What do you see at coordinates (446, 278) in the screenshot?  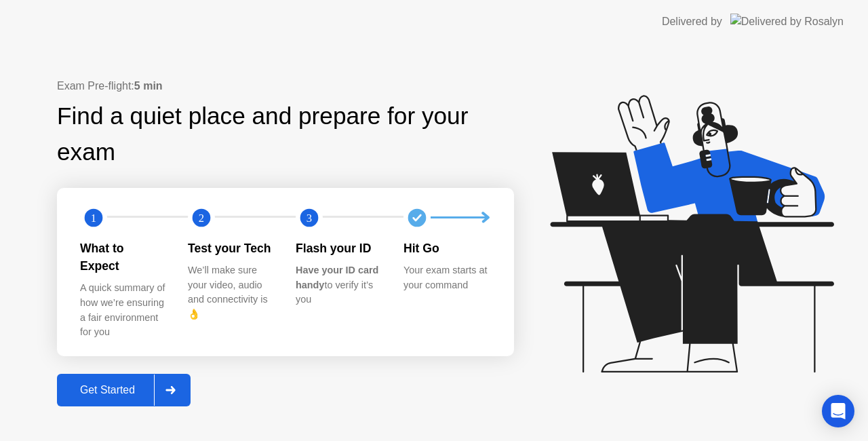 I see `div: Your exam starts at your command` at bounding box center [446, 278].